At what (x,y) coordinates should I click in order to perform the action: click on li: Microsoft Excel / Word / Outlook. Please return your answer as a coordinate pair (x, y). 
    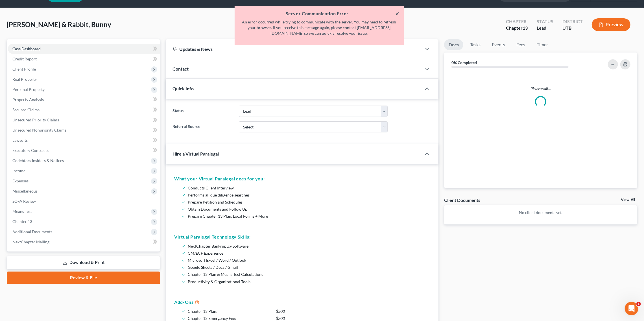
    Looking at the image, I should click on (308, 260).